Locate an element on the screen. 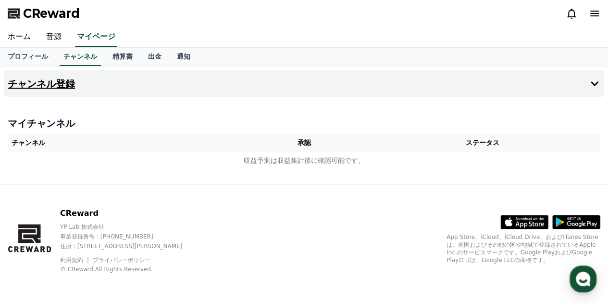  button: チャンネル登録 is located at coordinates (304, 84).